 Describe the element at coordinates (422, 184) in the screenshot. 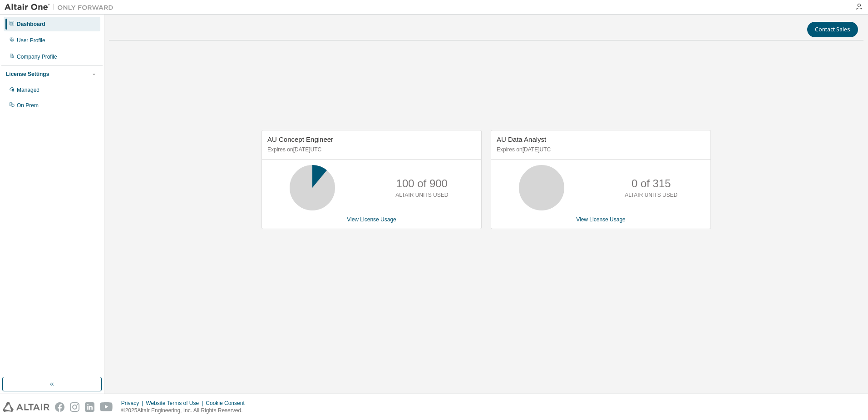

I see `p: 100 of 900` at that location.